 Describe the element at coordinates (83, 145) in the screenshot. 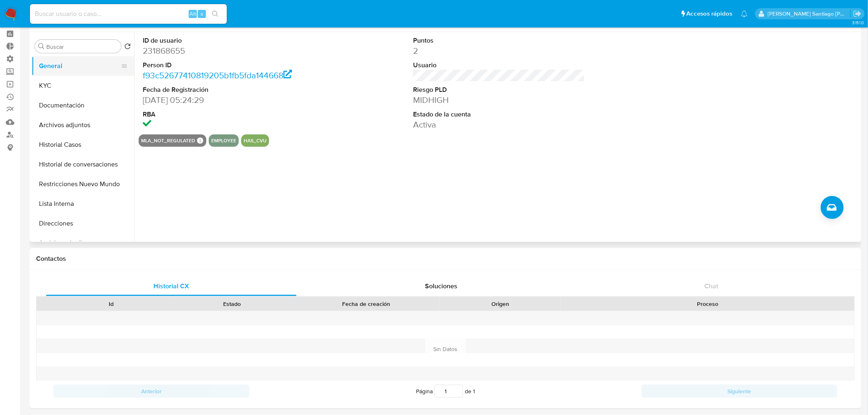

I see `button: Historial Casos` at that location.